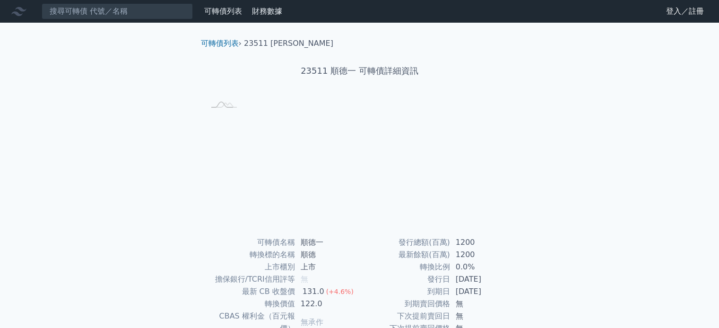 This screenshot has height=328, width=719. Describe the element at coordinates (695, 305) in the screenshot. I see `div: Chat Widget` at that location.